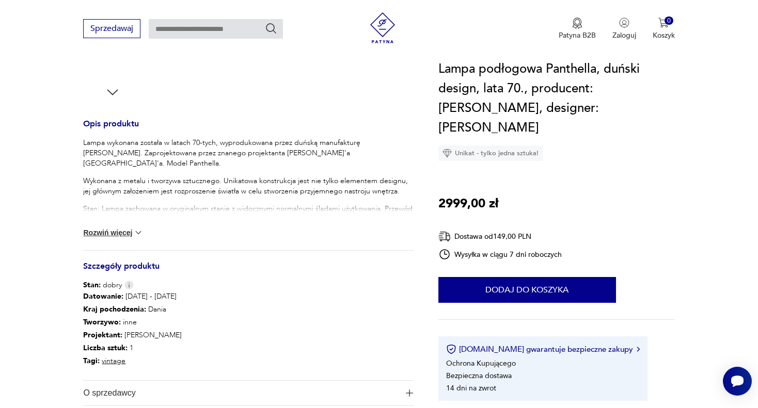 The image size is (758, 408). What do you see at coordinates (248, 393) in the screenshot?
I see `button: Ikona plusaO sprzedawcy` at bounding box center [248, 393].